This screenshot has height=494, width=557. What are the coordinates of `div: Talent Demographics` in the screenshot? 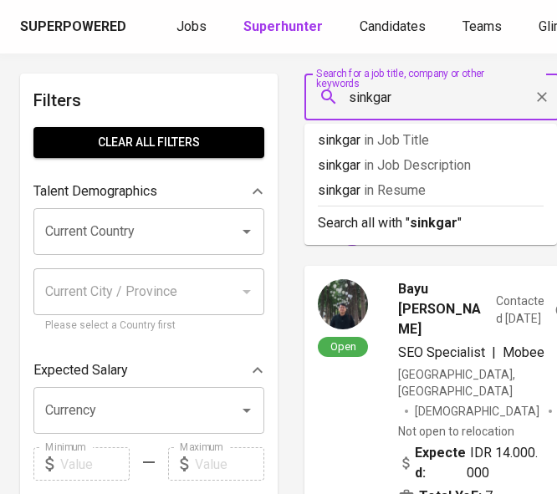 It's located at (149, 192).